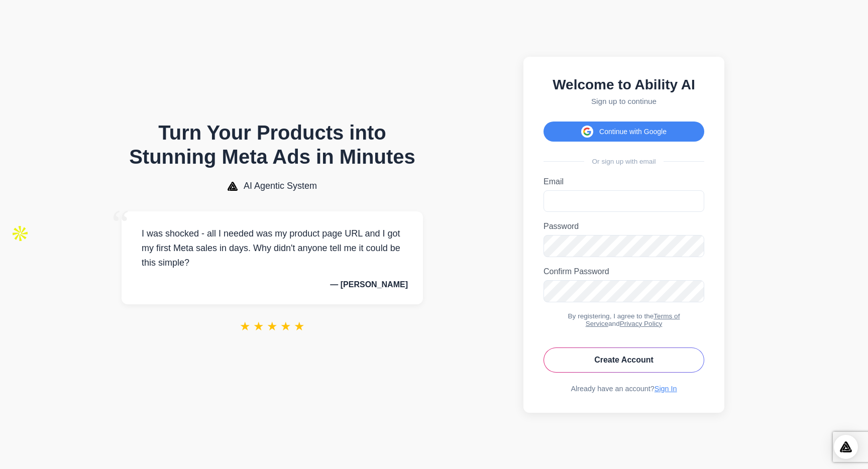 The image size is (868, 469). I want to click on button: Create Account, so click(624, 360).